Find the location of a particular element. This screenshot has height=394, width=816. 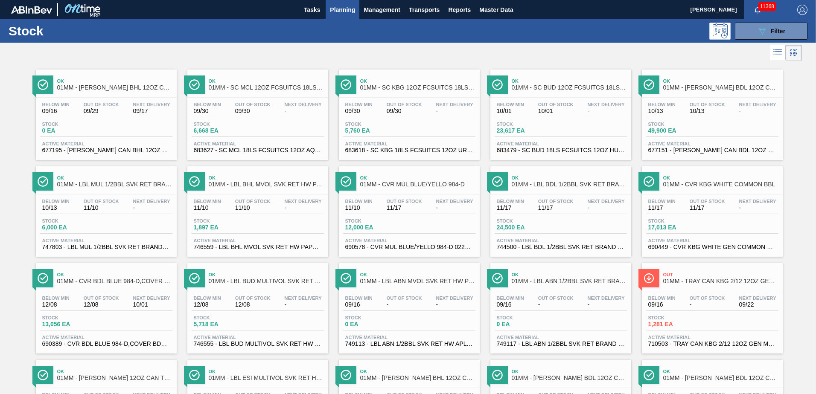

span: 11/17 is located at coordinates (707, 208).